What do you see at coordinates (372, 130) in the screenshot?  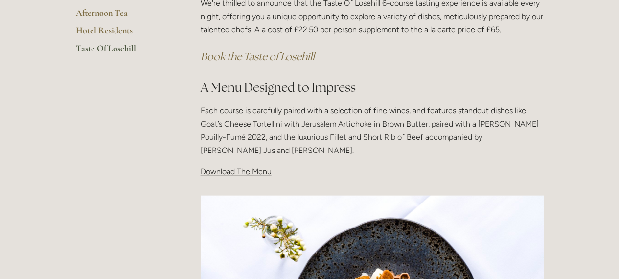 I see `p: Each course is carefully paired with a selection of fine wines, and features standout dishes like...` at bounding box center [372, 130].